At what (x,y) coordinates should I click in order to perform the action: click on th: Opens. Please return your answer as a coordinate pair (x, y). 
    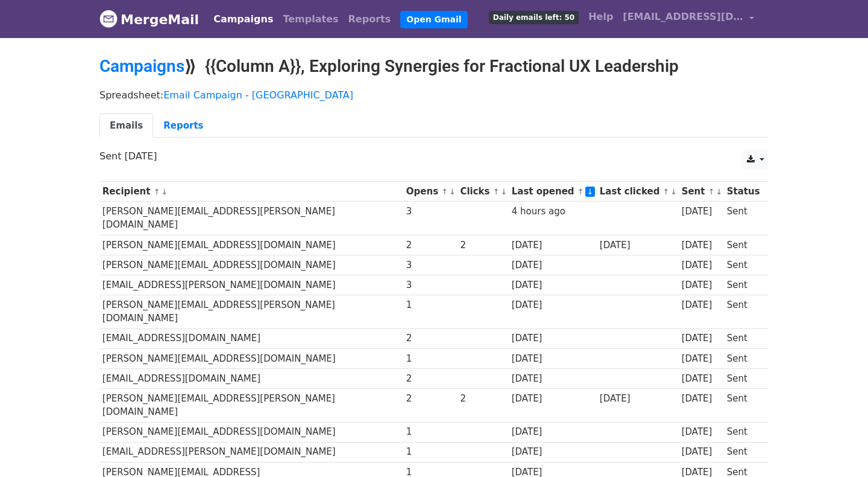
    Looking at the image, I should click on (430, 191).